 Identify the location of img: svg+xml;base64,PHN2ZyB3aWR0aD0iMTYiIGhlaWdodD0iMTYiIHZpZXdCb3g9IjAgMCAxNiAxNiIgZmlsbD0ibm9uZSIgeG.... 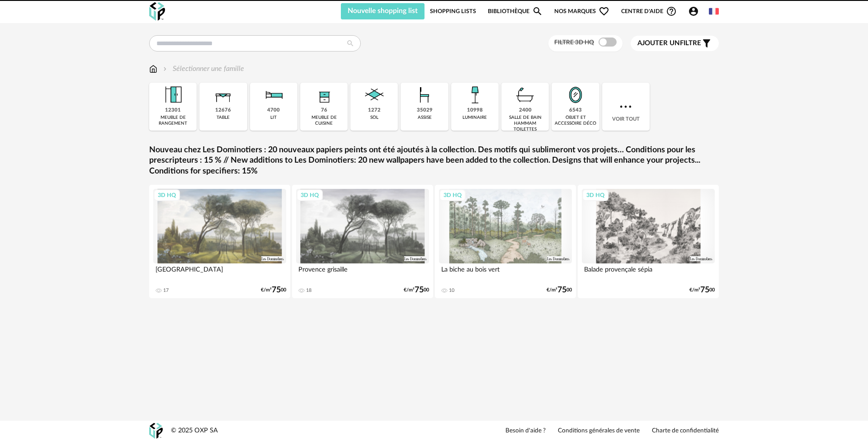
(165, 69).